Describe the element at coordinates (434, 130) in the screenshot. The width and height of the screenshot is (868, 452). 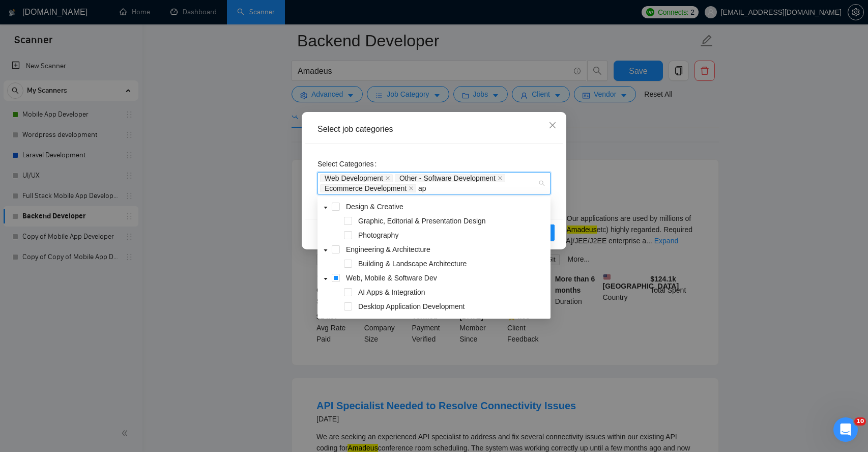
I see `div: Select job categories` at that location.